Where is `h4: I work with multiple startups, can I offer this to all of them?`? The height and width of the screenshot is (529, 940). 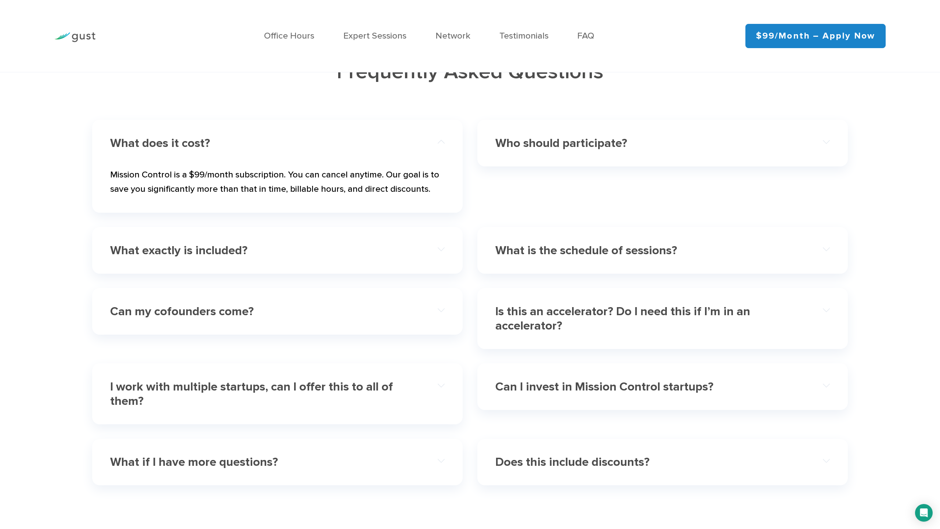
h4: I work with multiple startups, can I offer this to all of them? is located at coordinates (261, 394).